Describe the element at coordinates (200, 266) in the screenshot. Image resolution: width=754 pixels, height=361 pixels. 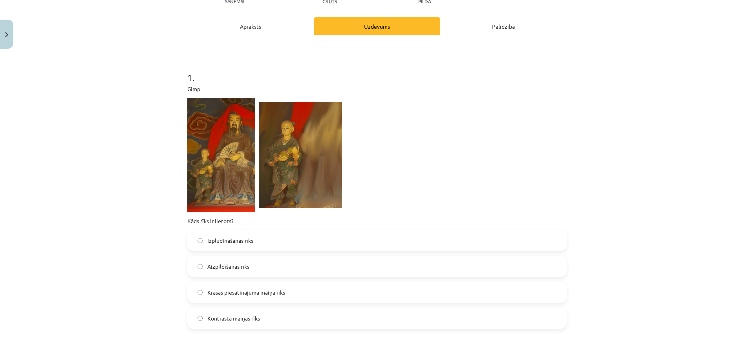
I see `input: Aizpildīšanas rīks` at that location.